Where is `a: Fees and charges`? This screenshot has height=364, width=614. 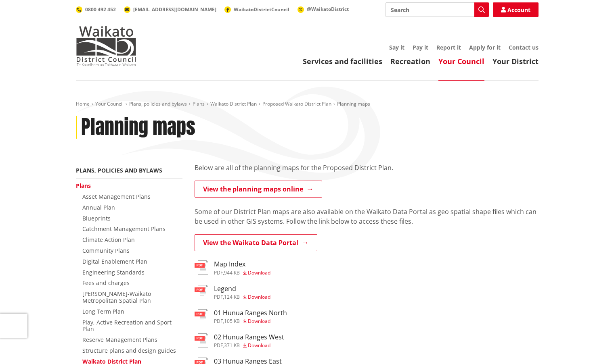
a: Fees and charges is located at coordinates (106, 283).